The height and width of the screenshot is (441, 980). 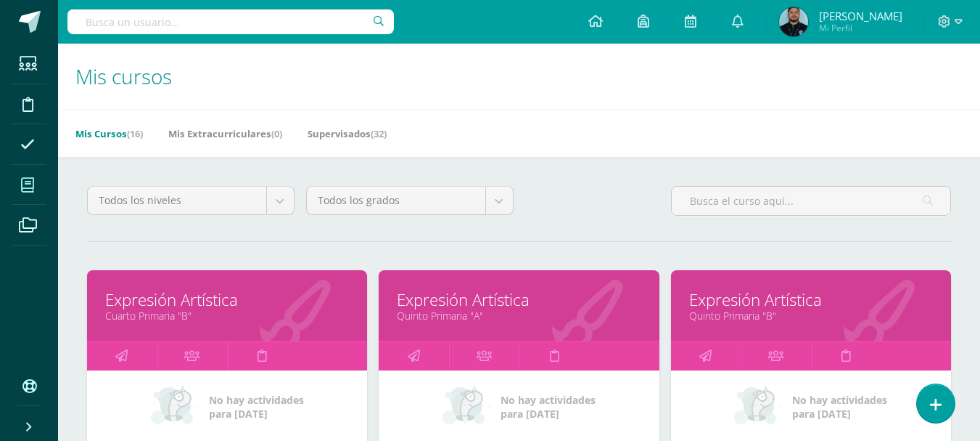 I want to click on a: Quinto Primaria "A", so click(x=519, y=315).